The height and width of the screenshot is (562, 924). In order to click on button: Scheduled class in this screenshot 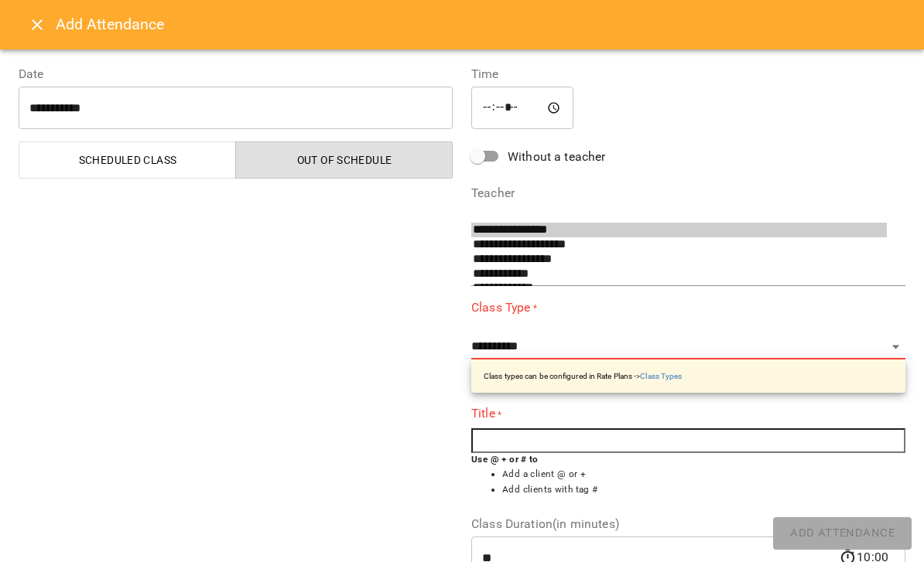, I will do `click(127, 160)`.